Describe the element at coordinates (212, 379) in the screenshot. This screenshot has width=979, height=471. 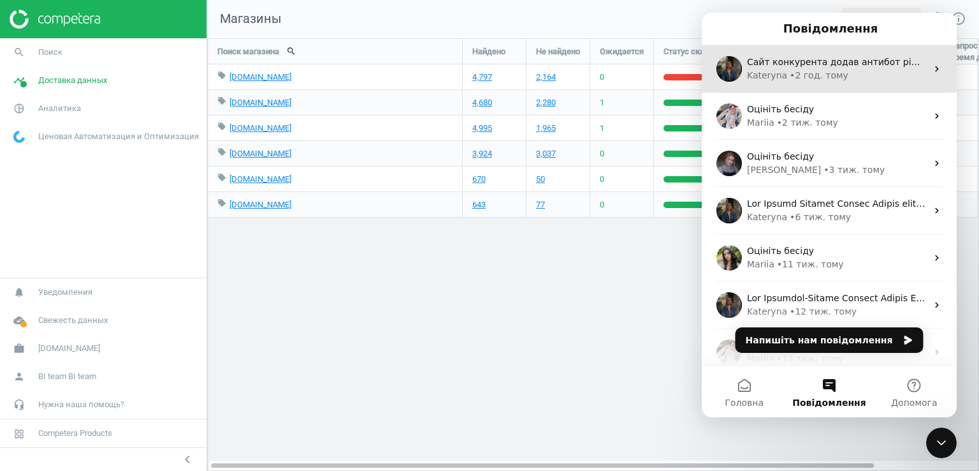
I see `button: Допомога` at that location.